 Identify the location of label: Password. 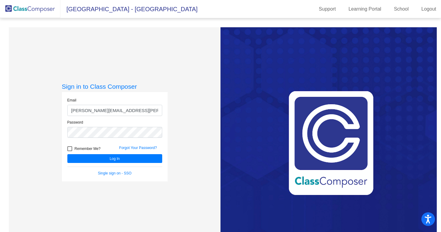
(75, 122).